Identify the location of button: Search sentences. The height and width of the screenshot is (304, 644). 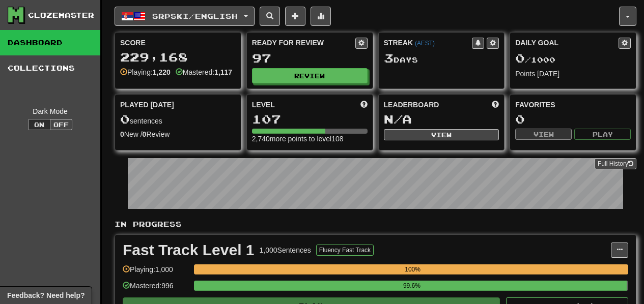
(270, 16).